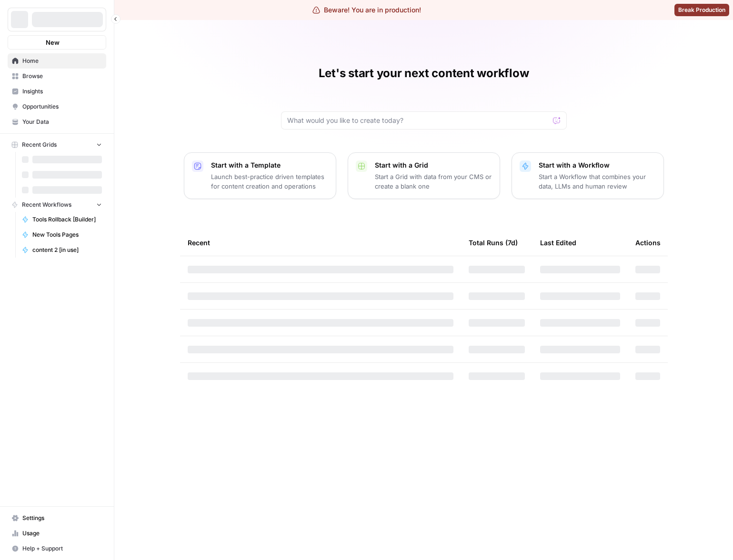 Image resolution: width=733 pixels, height=560 pixels. What do you see at coordinates (56, 534) in the screenshot?
I see `a: Usage` at bounding box center [56, 534].